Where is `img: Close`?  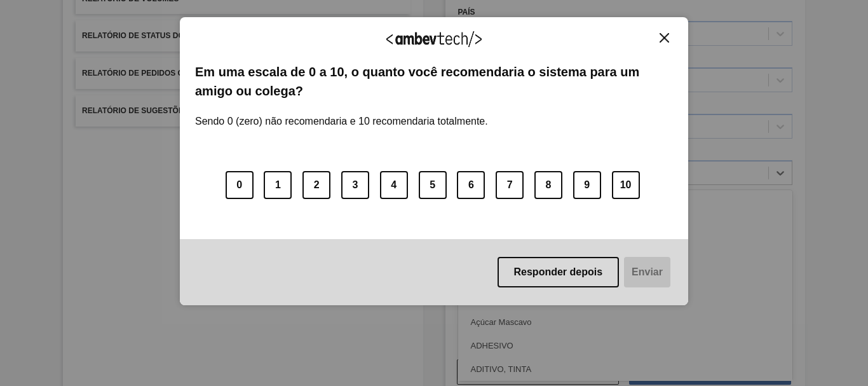 img: Close is located at coordinates (664, 38).